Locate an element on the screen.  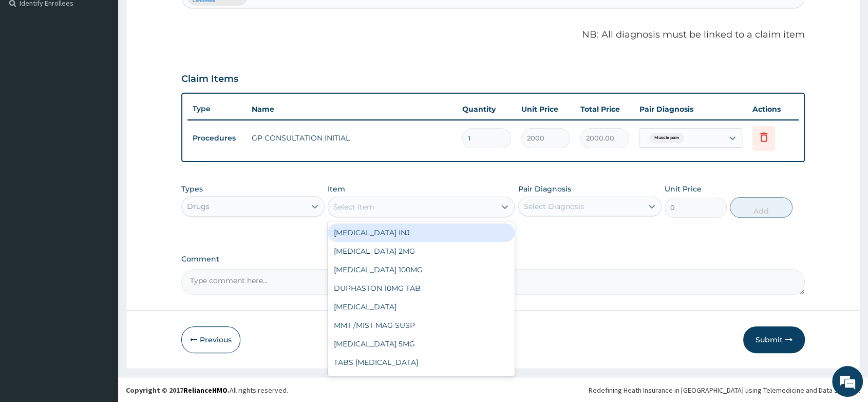
div: Chat with us now is located at coordinates (113, 64).